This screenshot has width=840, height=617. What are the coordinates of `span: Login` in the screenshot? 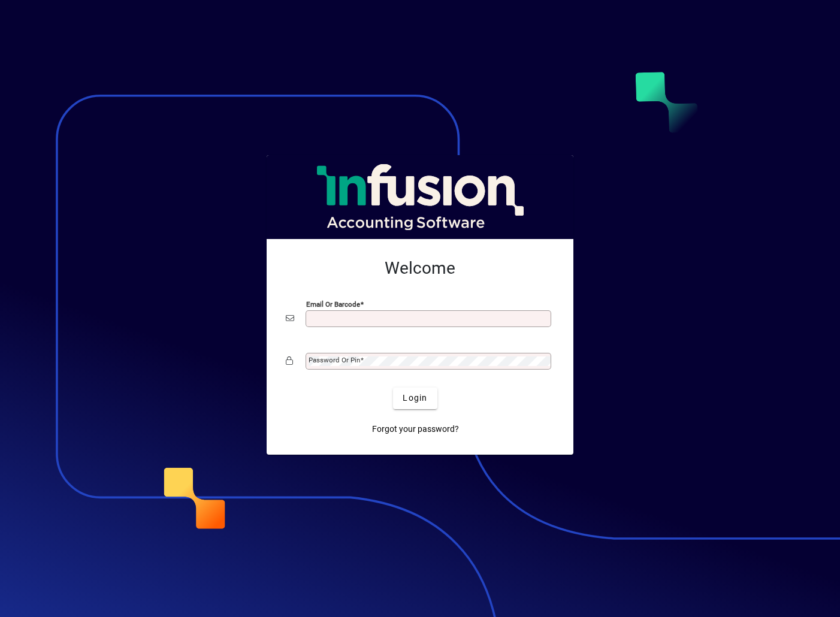 It's located at (414, 398).